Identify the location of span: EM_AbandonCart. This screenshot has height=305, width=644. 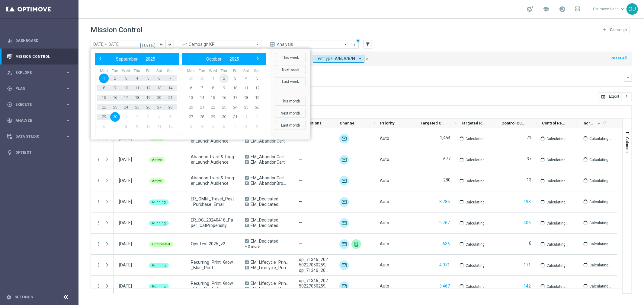
(268, 141).